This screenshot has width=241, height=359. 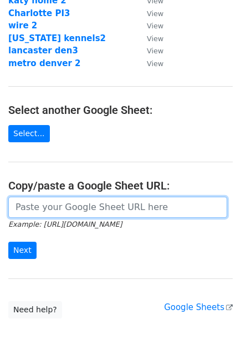 I want to click on strong: metro denver 2, so click(x=44, y=63).